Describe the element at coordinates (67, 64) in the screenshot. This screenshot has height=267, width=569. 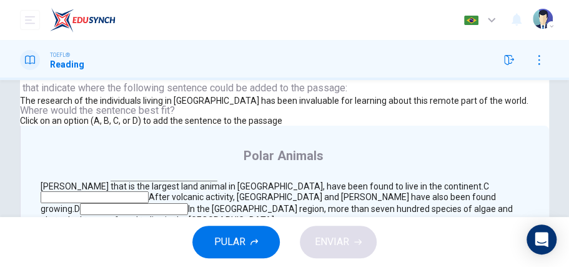
I see `h1: Reading` at that location.